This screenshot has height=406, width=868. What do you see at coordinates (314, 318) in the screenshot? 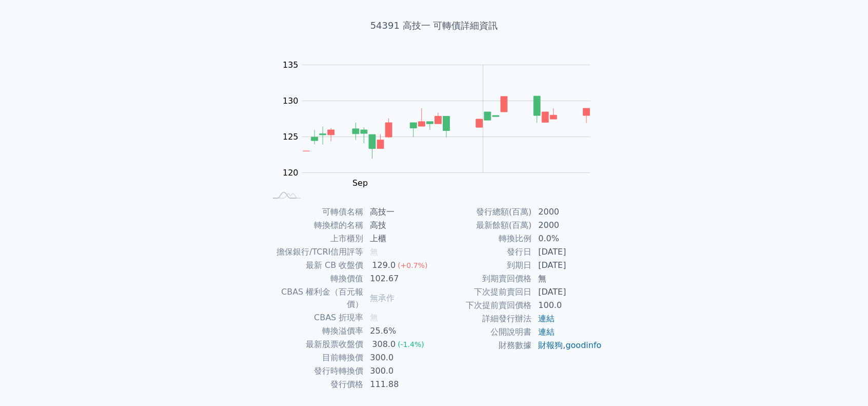
I see `td: CBAS 折現率` at bounding box center [314, 318].